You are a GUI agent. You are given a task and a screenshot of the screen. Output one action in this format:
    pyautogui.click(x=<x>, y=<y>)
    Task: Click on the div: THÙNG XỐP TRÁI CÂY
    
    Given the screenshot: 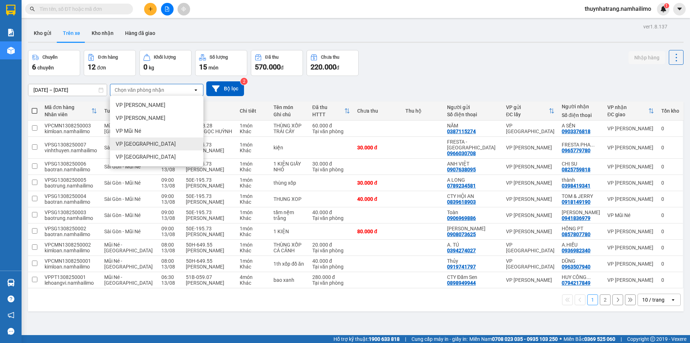 What is the action you would take?
    pyautogui.click(x=289, y=128)
    